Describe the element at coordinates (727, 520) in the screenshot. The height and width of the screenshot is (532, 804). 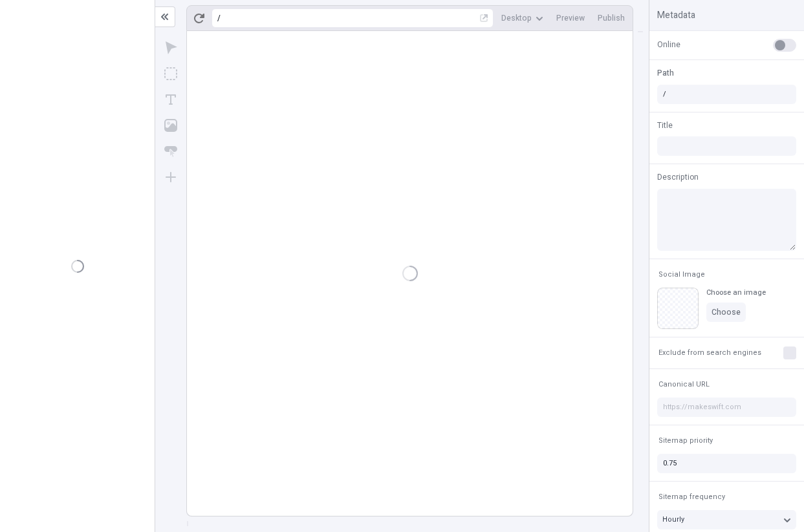
I see `button: Hourly` at that location.